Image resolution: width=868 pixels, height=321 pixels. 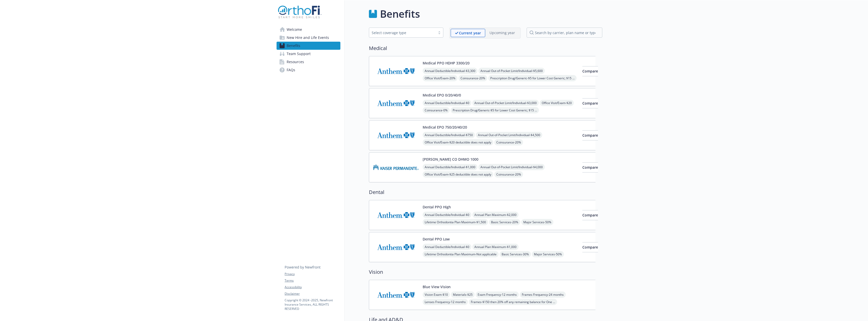 I want to click on span: Exam Frequency - 12 months, so click(x=497, y=294).